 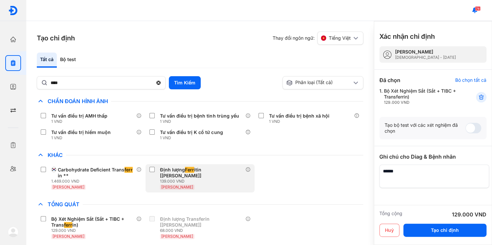 I want to click on span: Khác, so click(x=55, y=155).